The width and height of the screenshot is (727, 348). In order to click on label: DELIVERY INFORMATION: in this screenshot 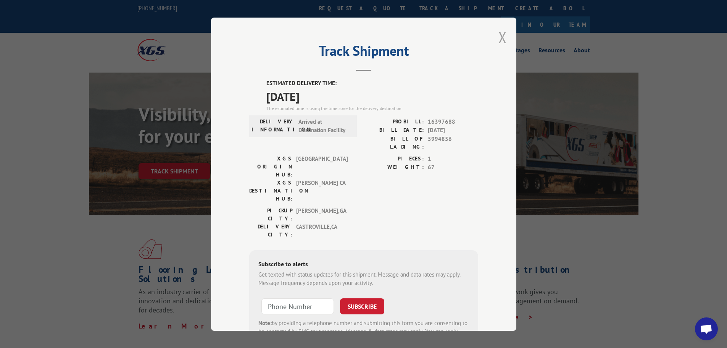, I will do `click(273, 126)`.